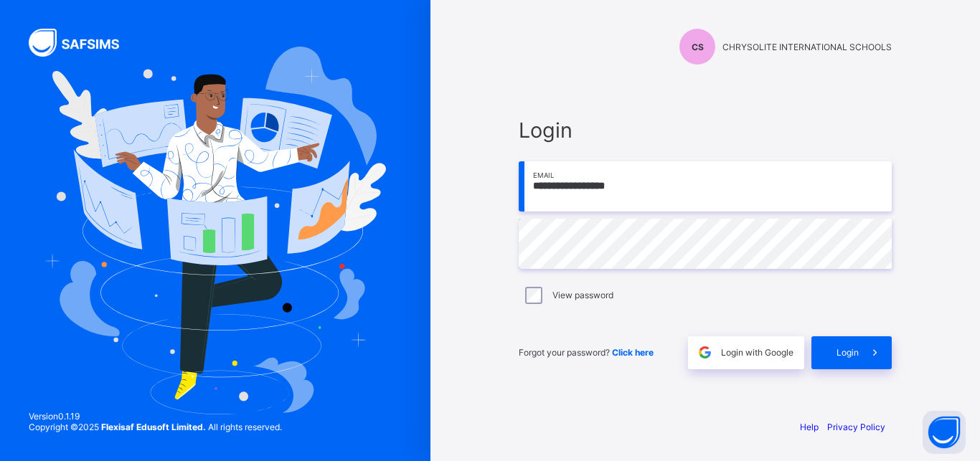 The width and height of the screenshot is (980, 461). Describe the element at coordinates (153, 427) in the screenshot. I see `strong: Flexisaf Edusoft Limited.` at that location.